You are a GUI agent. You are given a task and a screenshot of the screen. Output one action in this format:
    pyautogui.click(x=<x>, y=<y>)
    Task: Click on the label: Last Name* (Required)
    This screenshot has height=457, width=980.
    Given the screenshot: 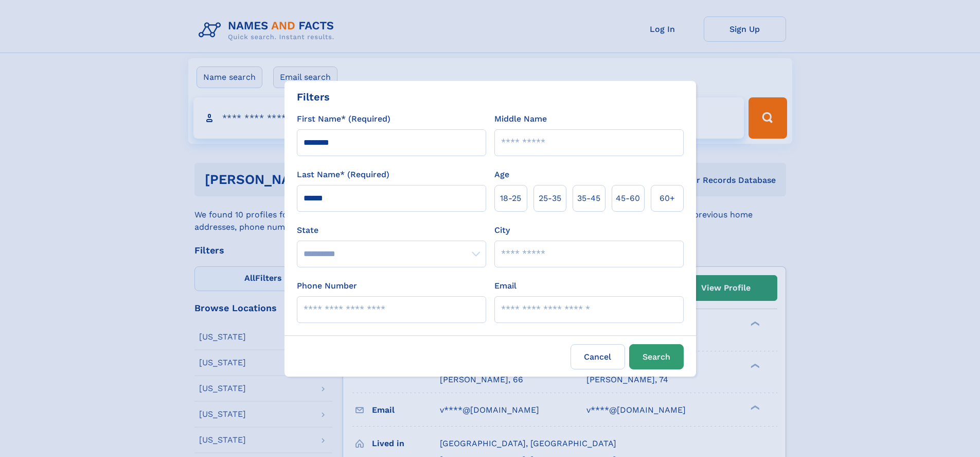 What is the action you would take?
    pyautogui.click(x=343, y=175)
    